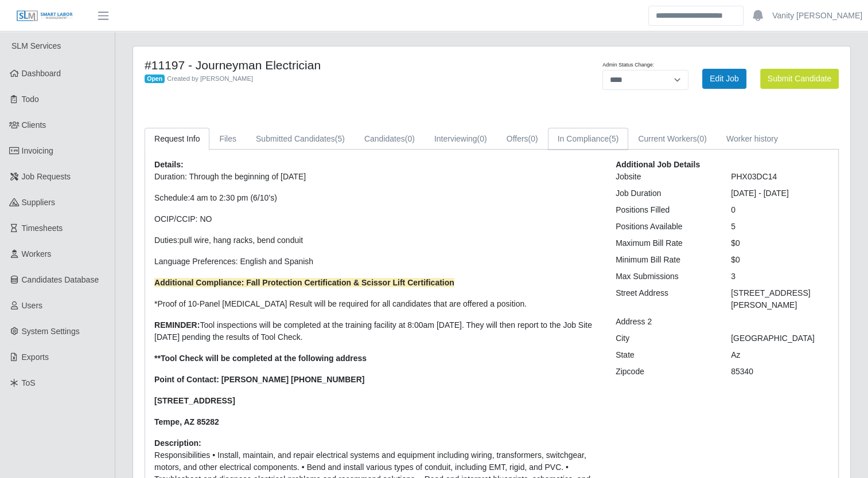 The width and height of the screenshot is (868, 478). What do you see at coordinates (390, 139) in the screenshot?
I see `a: Candidates` at bounding box center [390, 139].